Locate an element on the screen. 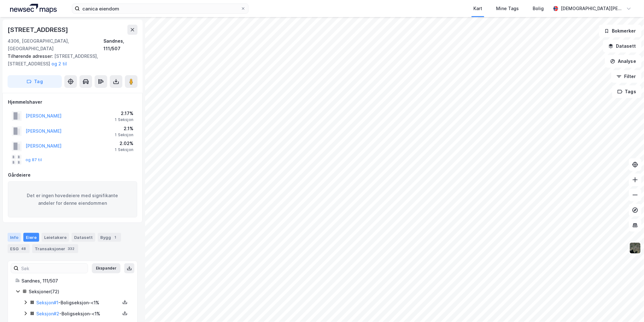 This screenshot has height=322, width=644. img: logo.a4113a55bc3d86da70a041830d287a7e.svg is located at coordinates (33, 8).